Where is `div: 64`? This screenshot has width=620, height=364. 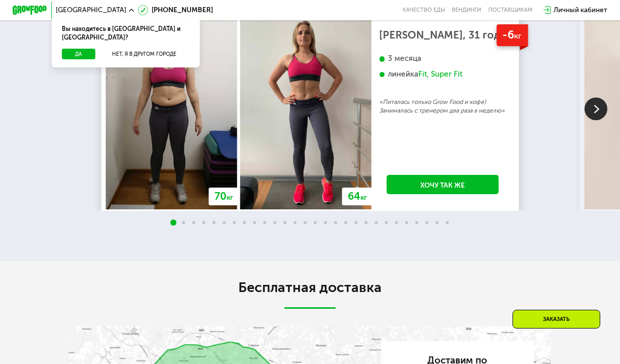
div: 64 is located at coordinates (358, 196).